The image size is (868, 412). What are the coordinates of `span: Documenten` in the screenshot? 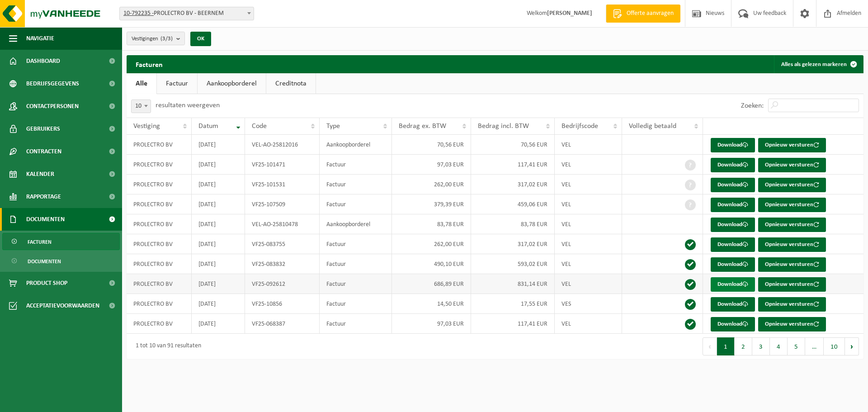 It's located at (45, 261).